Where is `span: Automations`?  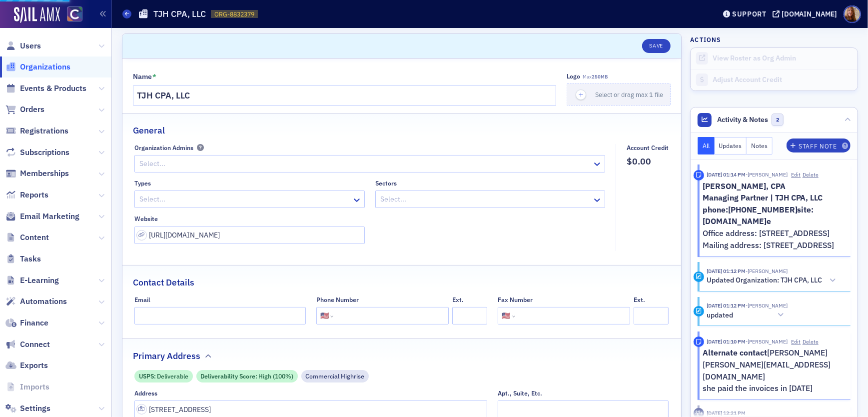
span: Automations is located at coordinates (44, 302).